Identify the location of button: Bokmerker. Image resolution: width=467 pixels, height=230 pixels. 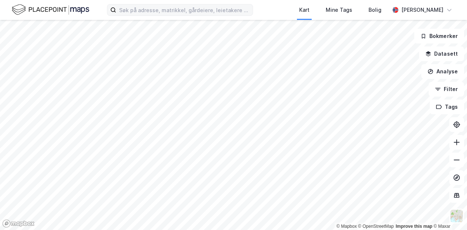
(439, 36).